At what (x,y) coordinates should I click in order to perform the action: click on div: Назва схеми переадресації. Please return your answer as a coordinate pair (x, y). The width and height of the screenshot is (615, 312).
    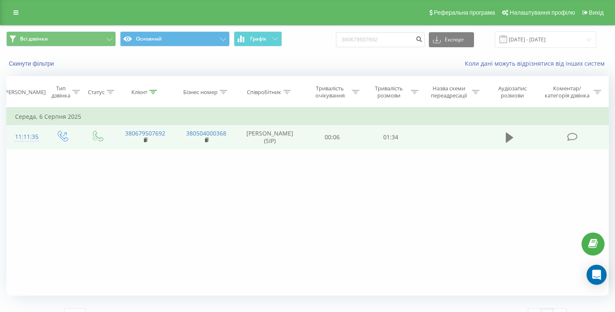
    Looking at the image, I should click on (449, 92).